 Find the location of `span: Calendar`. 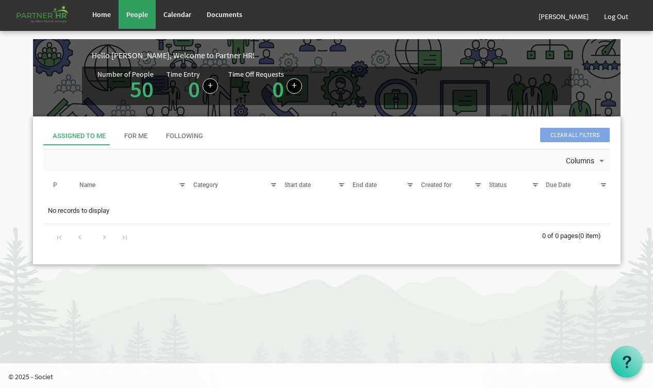

span: Calendar is located at coordinates (177, 14).